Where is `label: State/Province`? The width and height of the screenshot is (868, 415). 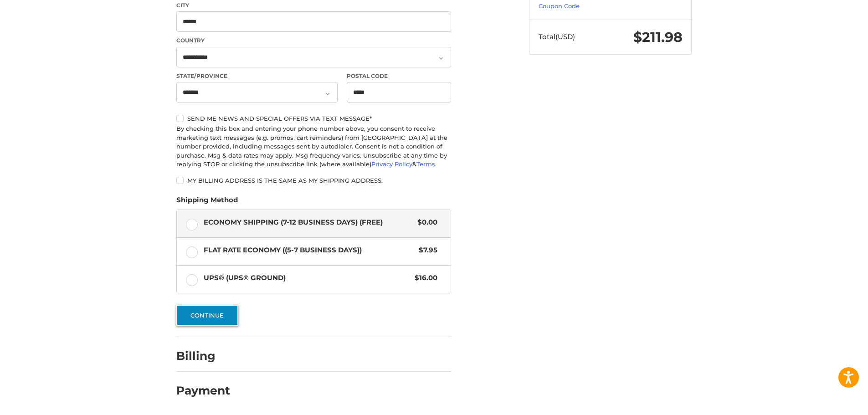 label: State/Province is located at coordinates (257, 76).